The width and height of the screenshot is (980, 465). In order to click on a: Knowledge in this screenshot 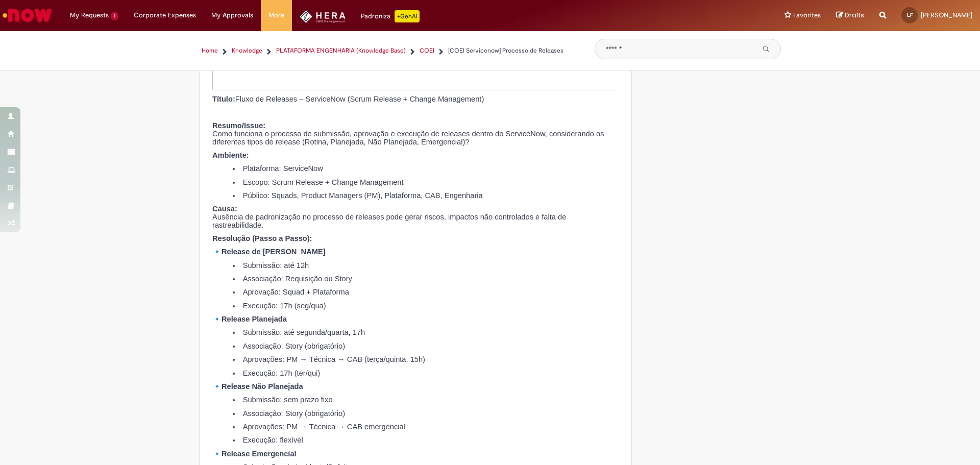, I will do `click(247, 50)`.